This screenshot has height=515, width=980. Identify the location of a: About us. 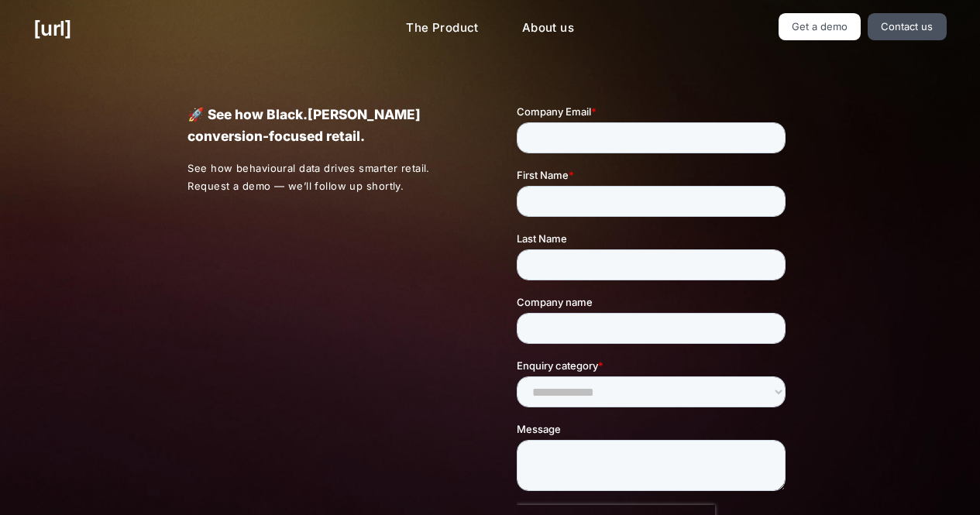
(548, 28).